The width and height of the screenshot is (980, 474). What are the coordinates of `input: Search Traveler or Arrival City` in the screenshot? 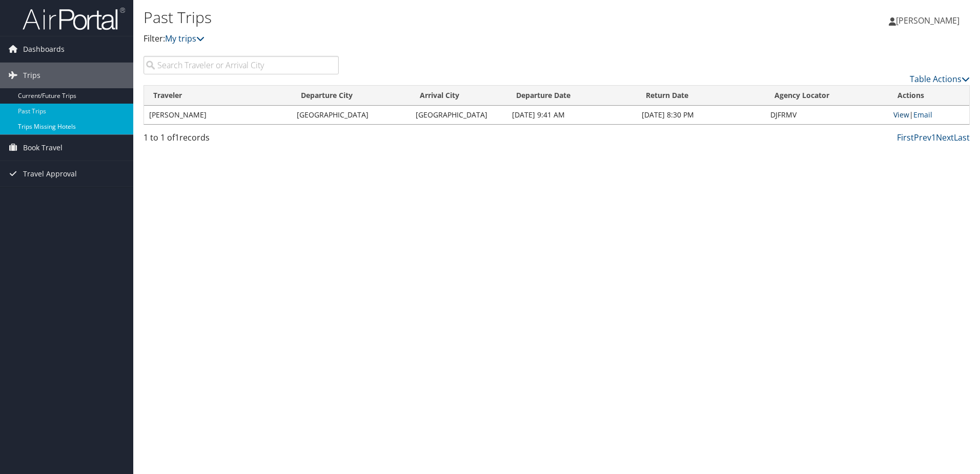 It's located at (241, 65).